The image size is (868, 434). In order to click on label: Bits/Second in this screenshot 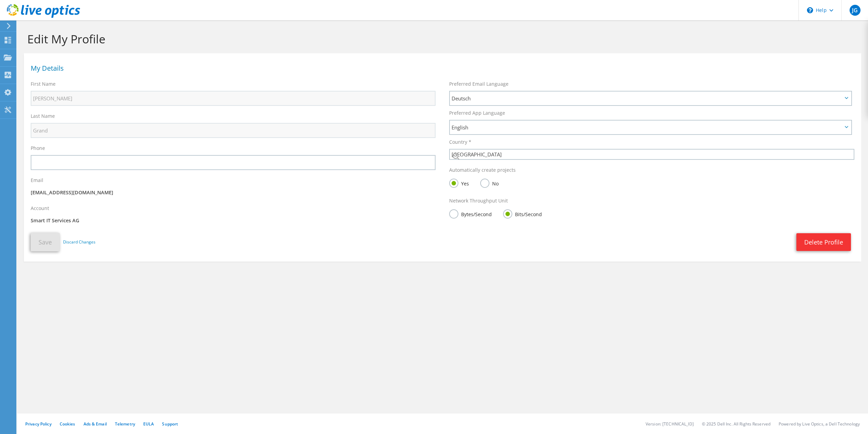, I will do `click(523, 213)`.